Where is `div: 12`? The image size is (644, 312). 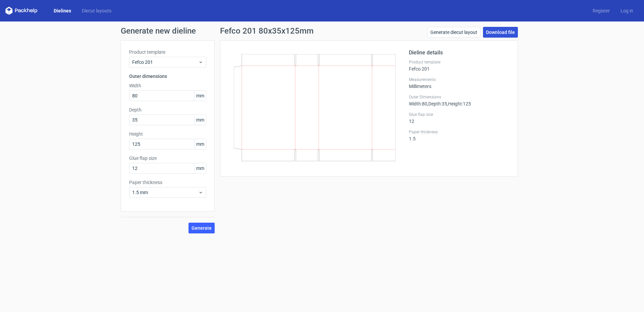
div: 12 is located at coordinates (459, 118).